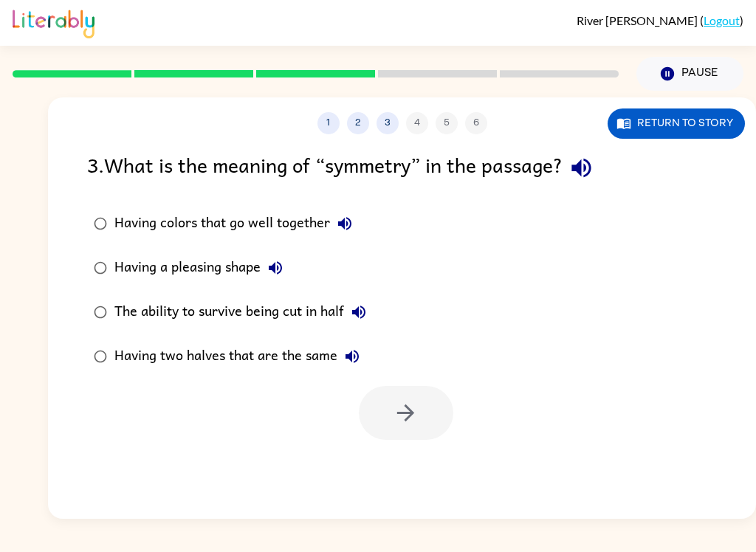 This screenshot has height=552, width=756. Describe the element at coordinates (387, 123) in the screenshot. I see `button: 3` at that location.